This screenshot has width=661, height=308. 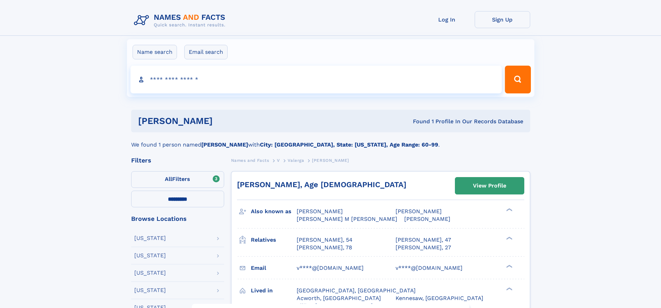 What do you see at coordinates (274, 211) in the screenshot?
I see `h3: Also known as` at bounding box center [274, 211].